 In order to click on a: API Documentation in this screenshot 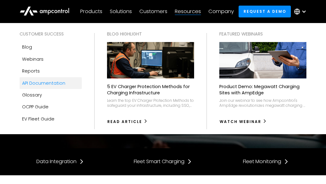, I will do `click(51, 83)`.